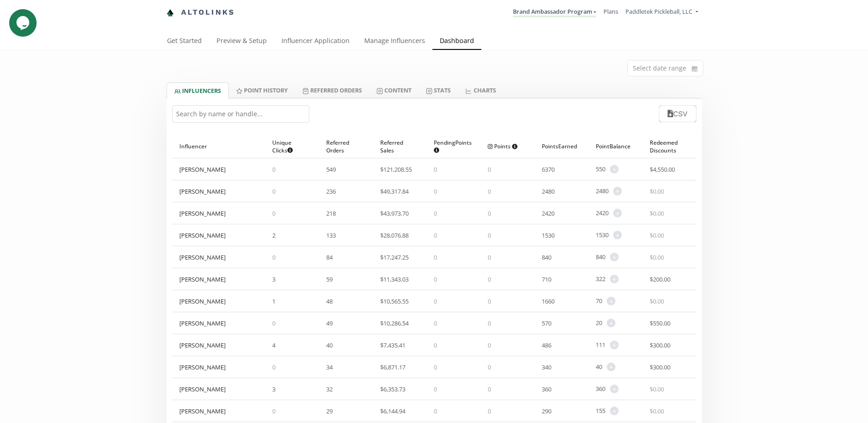 The width and height of the screenshot is (868, 423). What do you see at coordinates (561, 146) in the screenshot?
I see `div: Points Earned` at bounding box center [561, 146].